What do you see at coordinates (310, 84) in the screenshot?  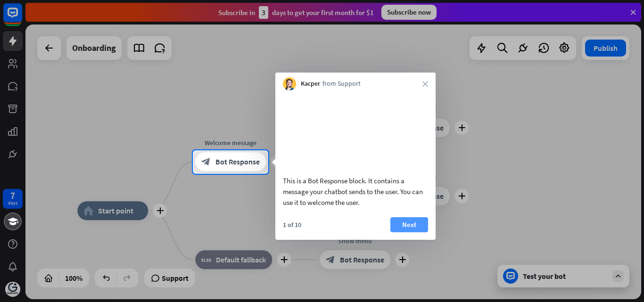 I see `span: Kacper` at bounding box center [310, 84].